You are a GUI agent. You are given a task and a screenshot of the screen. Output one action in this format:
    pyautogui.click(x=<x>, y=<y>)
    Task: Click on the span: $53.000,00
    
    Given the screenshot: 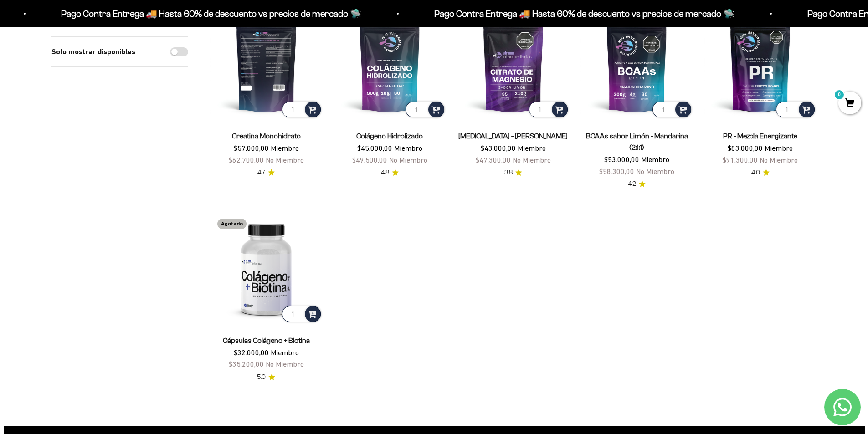 What is the action you would take?
    pyautogui.click(x=621, y=160)
    